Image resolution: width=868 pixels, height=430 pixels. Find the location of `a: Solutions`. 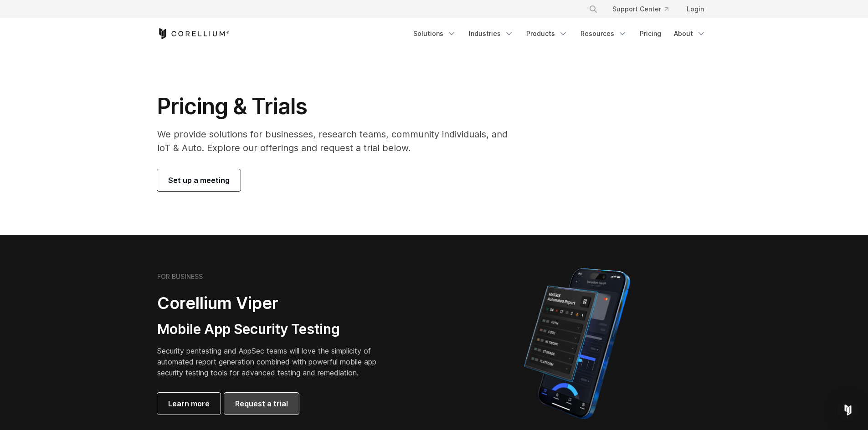

a: Solutions is located at coordinates (435, 33).